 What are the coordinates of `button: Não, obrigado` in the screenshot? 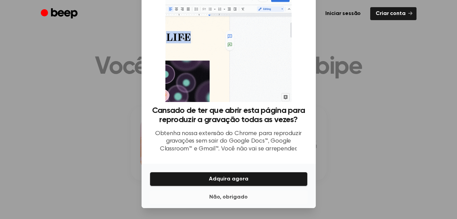 It's located at (229, 197).